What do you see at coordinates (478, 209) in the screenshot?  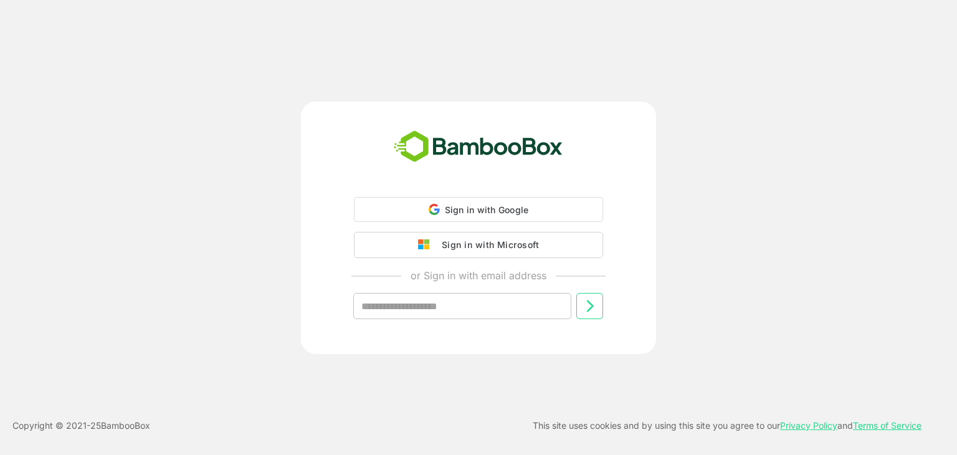 I see `div: Sign in with Google` at bounding box center [478, 209].